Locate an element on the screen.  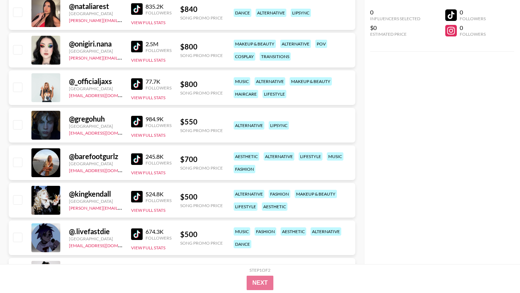
div: $ 800 is located at coordinates (201, 84).